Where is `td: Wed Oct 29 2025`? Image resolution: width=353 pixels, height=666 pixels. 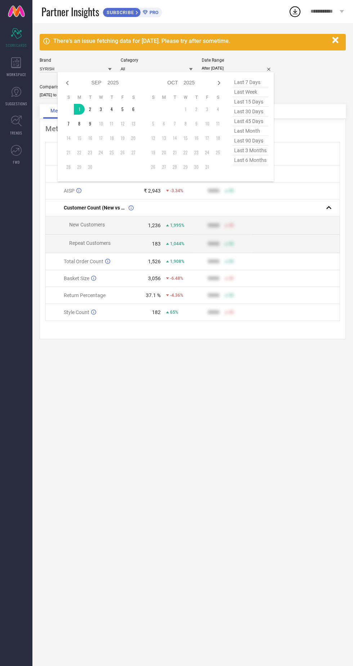
td: Wed Oct 29 2025 is located at coordinates (186, 167).